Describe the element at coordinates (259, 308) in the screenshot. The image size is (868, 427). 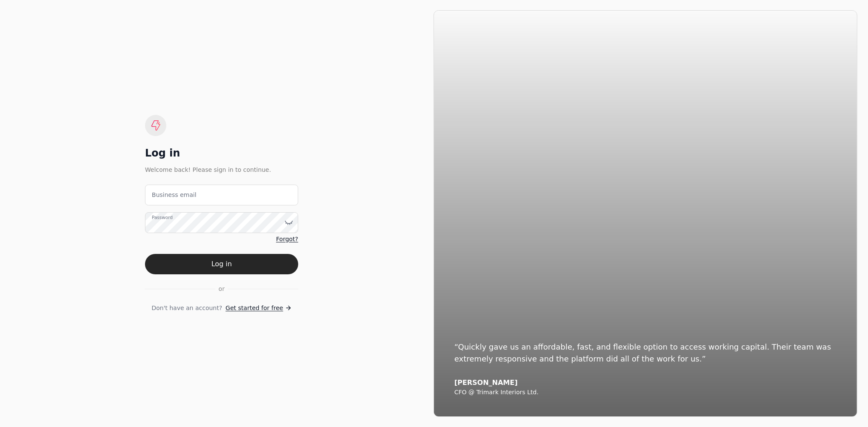
I see `a: Get started for free` at that location.